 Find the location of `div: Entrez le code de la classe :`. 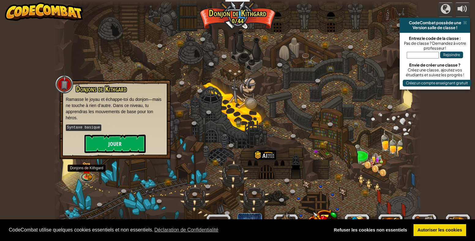

div: Entrez le code de la classe : is located at coordinates (435, 38).